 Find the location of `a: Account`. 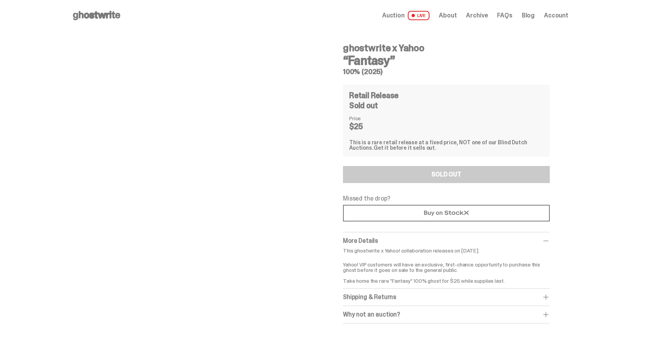

a: Account is located at coordinates (556, 16).